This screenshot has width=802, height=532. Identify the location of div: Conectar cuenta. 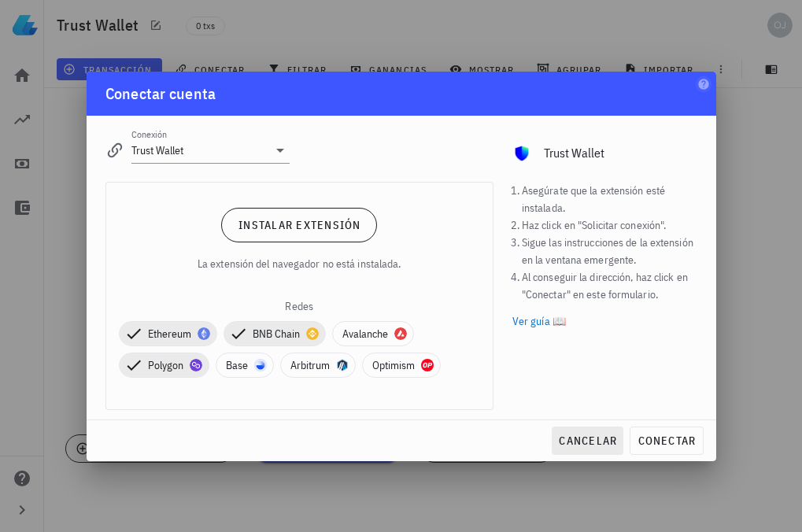
(161, 93).